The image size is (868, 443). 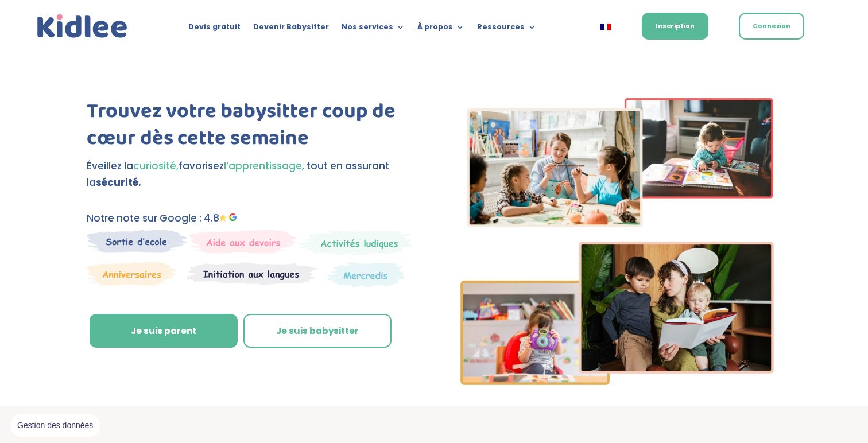 I want to click on a: À propos, so click(x=441, y=29).